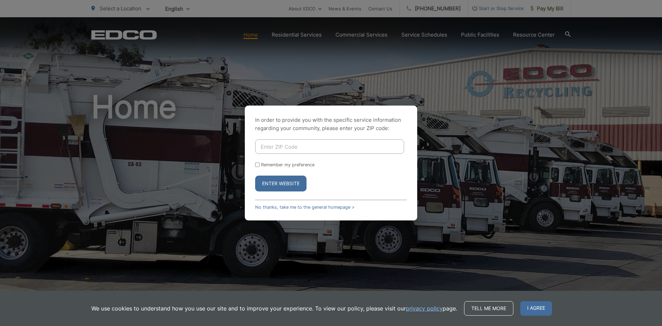 Image resolution: width=662 pixels, height=326 pixels. I want to click on a: No thanks, take me to the general homepage >, so click(305, 207).